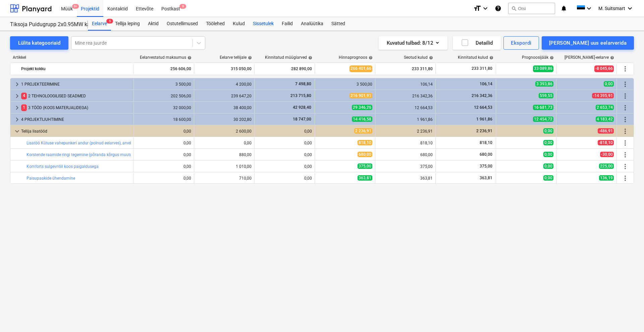 Image resolution: width=644 pixels, height=332 pixels. I want to click on i: notifications, so click(564, 8).